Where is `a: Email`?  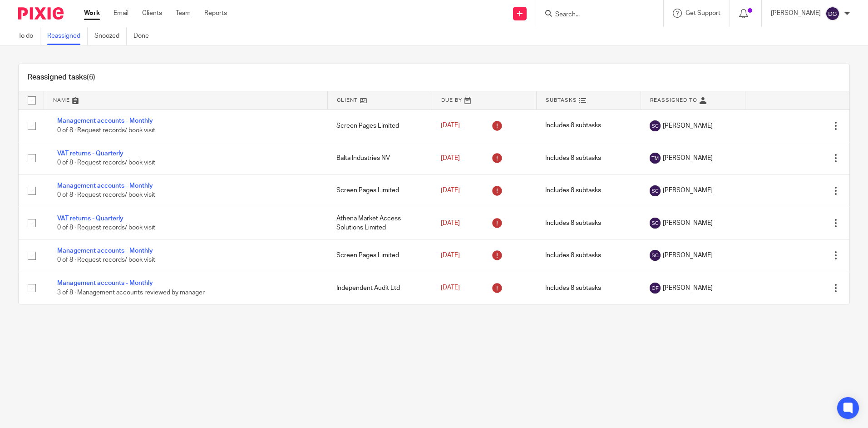 a: Email is located at coordinates (121, 13).